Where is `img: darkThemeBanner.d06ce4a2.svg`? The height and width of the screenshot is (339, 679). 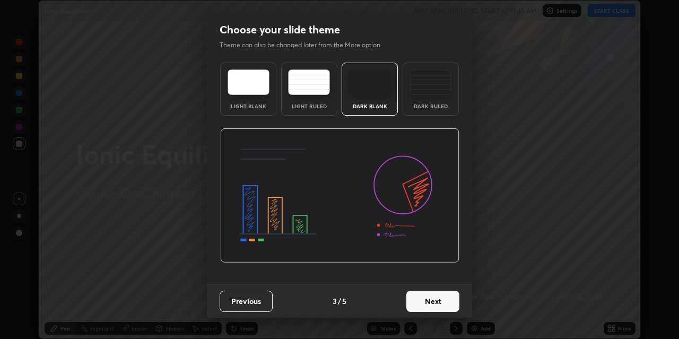
img: darkThemeBanner.d06ce4a2.svg is located at coordinates (339, 196).